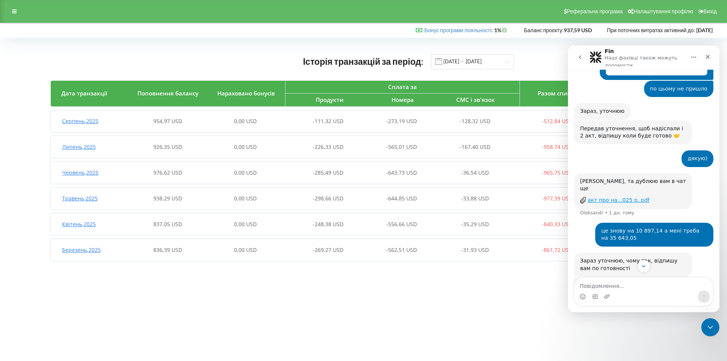 This screenshot has width=727, height=361. What do you see at coordinates (65, 87) in the screenshot?
I see `div: Передав уточнення, щоб надіслали і 2 акт, відпишу коли буде готово 🤝` at bounding box center [65, 87].